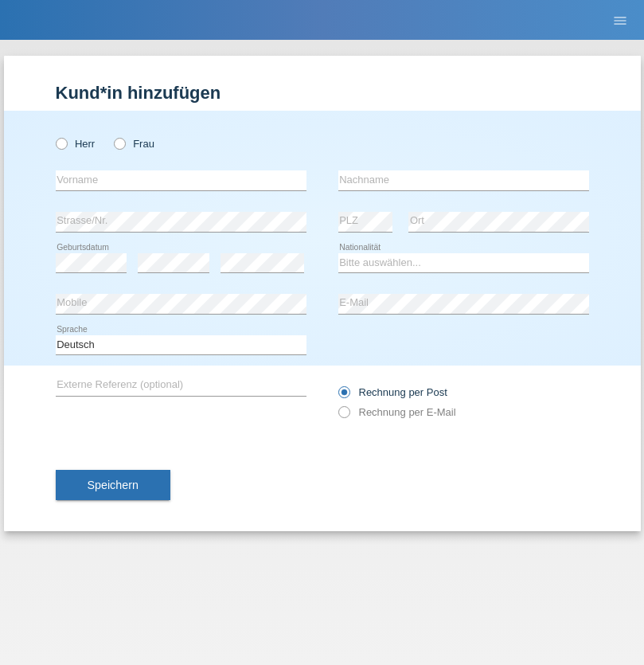 Image resolution: width=644 pixels, height=665 pixels. I want to click on label: Frau, so click(134, 144).